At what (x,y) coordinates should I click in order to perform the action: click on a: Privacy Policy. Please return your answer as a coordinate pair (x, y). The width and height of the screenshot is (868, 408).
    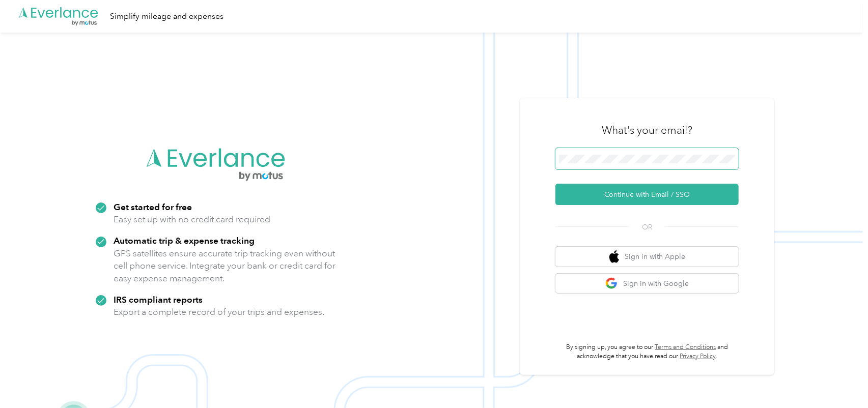
    Looking at the image, I should click on (697, 356).